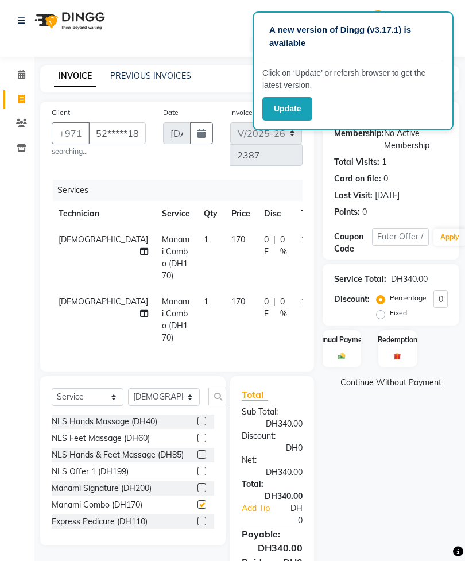 This screenshot has width=465, height=561. What do you see at coordinates (104, 421) in the screenshot?
I see `div: NLS Hands Massage (DH40)` at bounding box center [104, 421].